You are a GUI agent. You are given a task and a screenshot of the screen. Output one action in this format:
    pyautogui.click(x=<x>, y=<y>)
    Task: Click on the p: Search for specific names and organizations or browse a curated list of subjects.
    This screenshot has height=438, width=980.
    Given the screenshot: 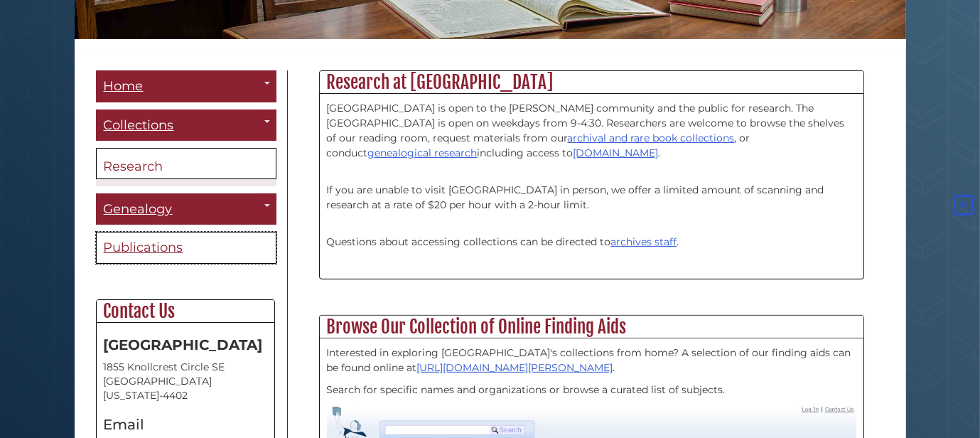 What is the action you would take?
    pyautogui.click(x=591, y=389)
    